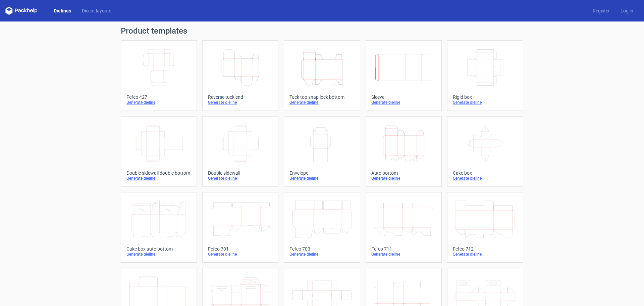 This screenshot has height=306, width=644. I want to click on div: Fefco 711, so click(404, 249).